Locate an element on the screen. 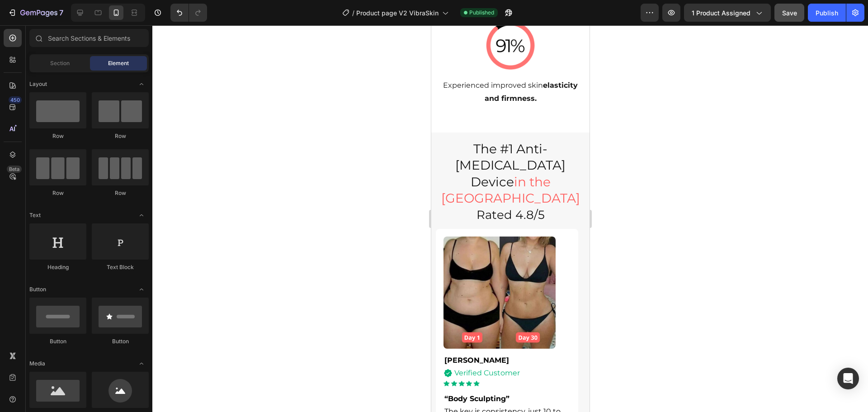 This screenshot has width=868, height=412. button: Save is located at coordinates (790, 13).